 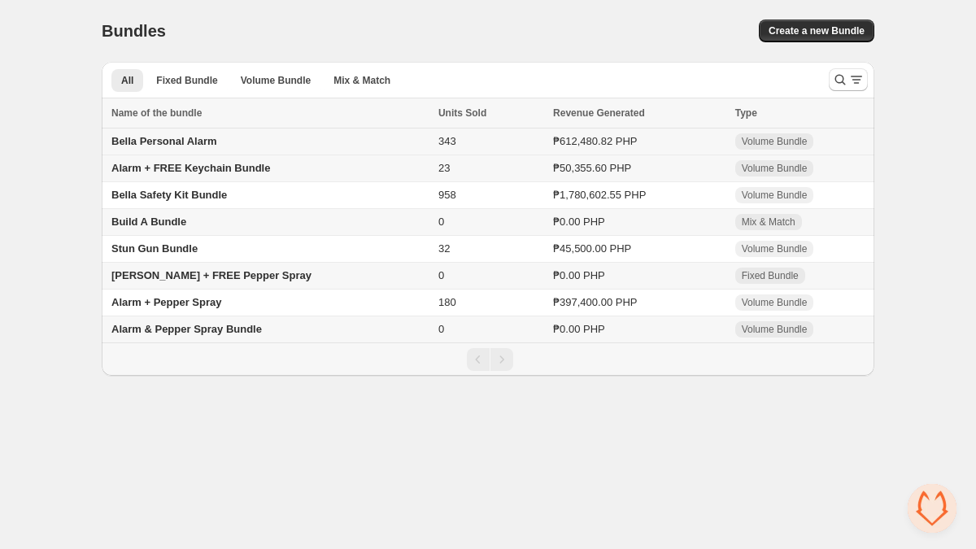 I want to click on span: Bella Personal Alarm, so click(x=164, y=141).